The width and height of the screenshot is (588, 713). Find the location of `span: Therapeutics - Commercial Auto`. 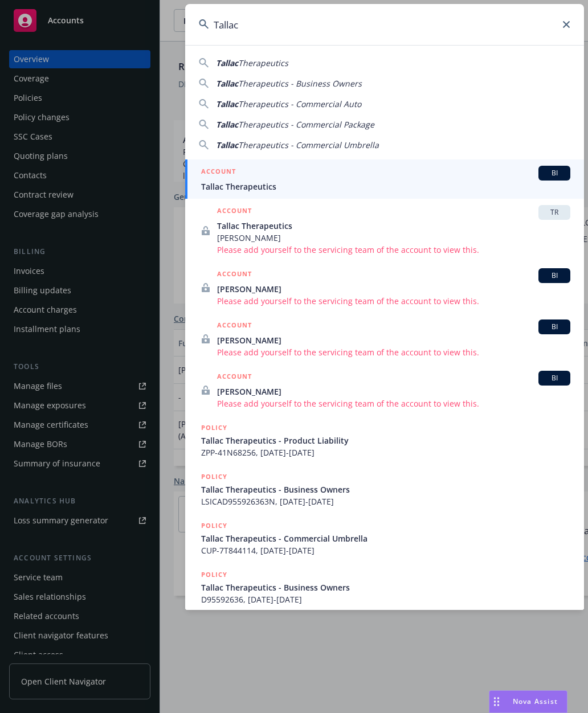

span: Therapeutics - Commercial Auto is located at coordinates (299, 104).